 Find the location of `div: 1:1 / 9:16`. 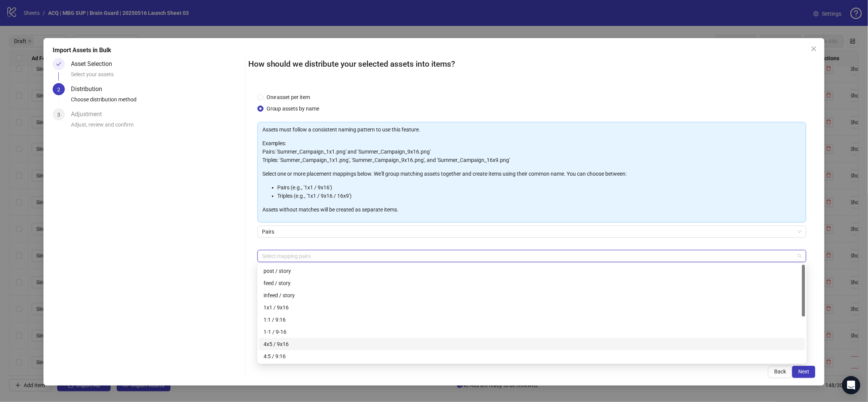

div: 1:1 / 9:16 is located at coordinates (532, 320).